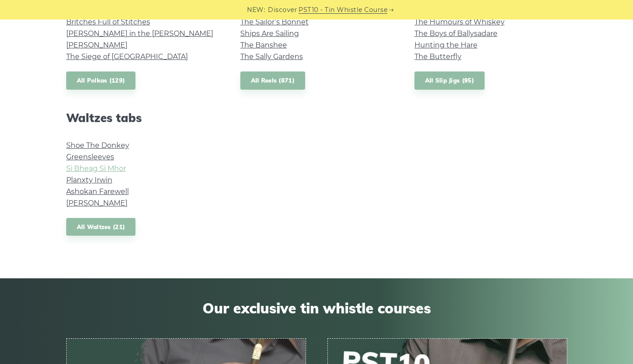 The width and height of the screenshot is (633, 364). I want to click on a: Planxty Irwin, so click(89, 180).